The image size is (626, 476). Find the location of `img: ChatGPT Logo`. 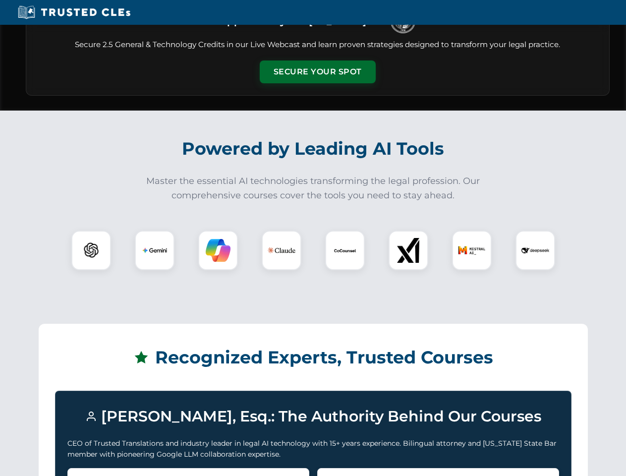

img: ChatGPT Logo is located at coordinates (91, 250).